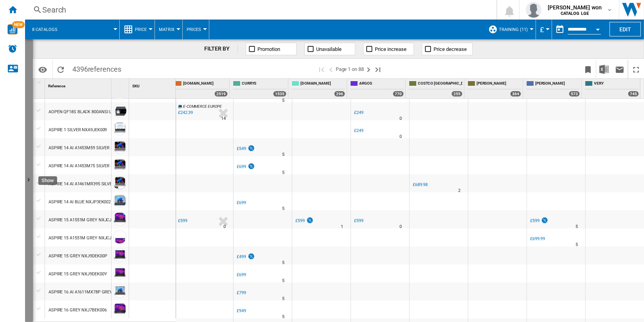  What do you see at coordinates (72, 30) in the screenshot?
I see `div: 8 catalogs` at bounding box center [72, 30].